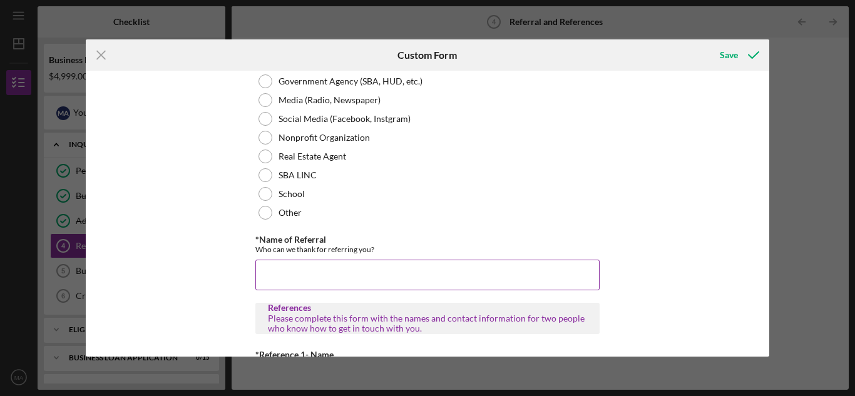 This screenshot has height=396, width=855. What do you see at coordinates (427, 324) in the screenshot?
I see `div: Please complete this form with the names and contact information for two people who know how to g...` at bounding box center [427, 324].